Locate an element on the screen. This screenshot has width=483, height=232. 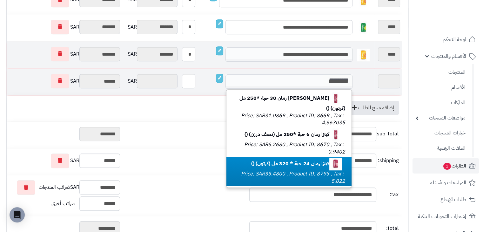
span: الأقسام والمنتجات is located at coordinates (449, 56).